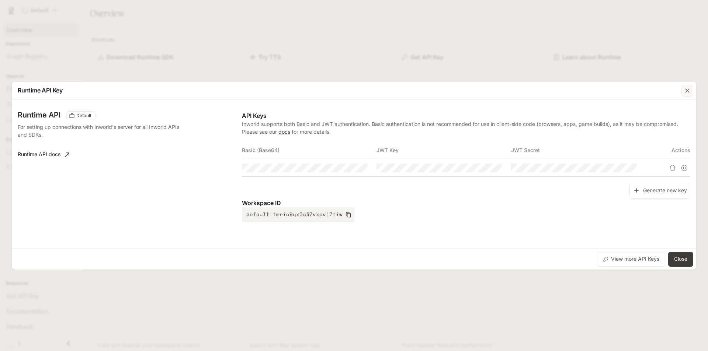 The height and width of the screenshot is (351, 708). What do you see at coordinates (443, 150) in the screenshot?
I see `th: JWT Key` at bounding box center [443, 150].